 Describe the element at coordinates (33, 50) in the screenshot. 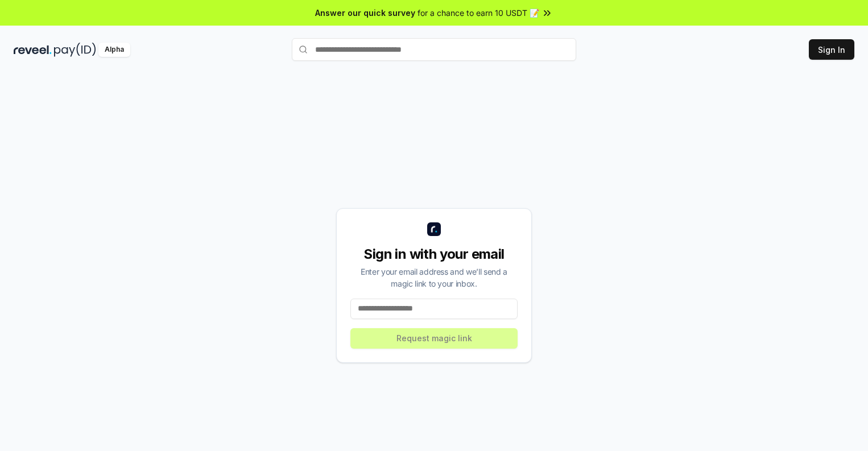

I see `img: reveel_dark` at that location.